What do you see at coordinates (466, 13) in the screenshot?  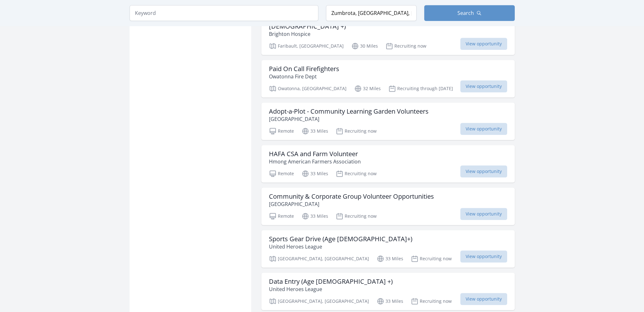 I see `span: Search` at bounding box center [466, 13].